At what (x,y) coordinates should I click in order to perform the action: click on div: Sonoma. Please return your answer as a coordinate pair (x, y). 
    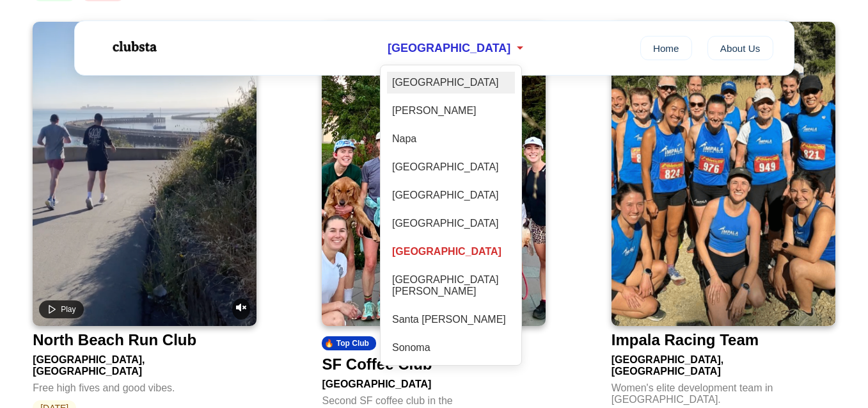
    Looking at the image, I should click on (451, 348).